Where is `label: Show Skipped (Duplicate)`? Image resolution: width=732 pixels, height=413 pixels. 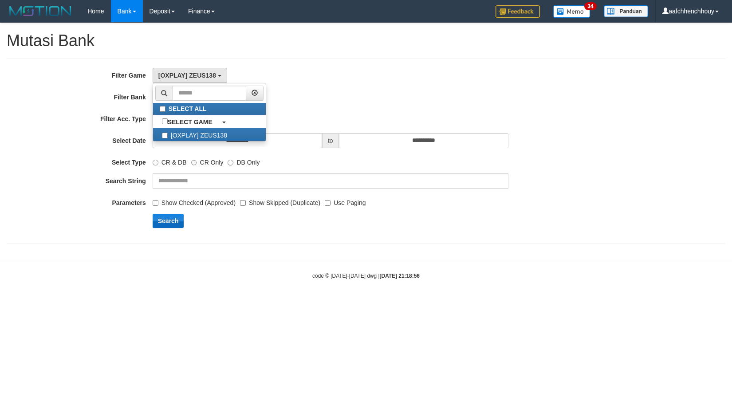
label: Show Skipped (Duplicate) is located at coordinates (280, 201).